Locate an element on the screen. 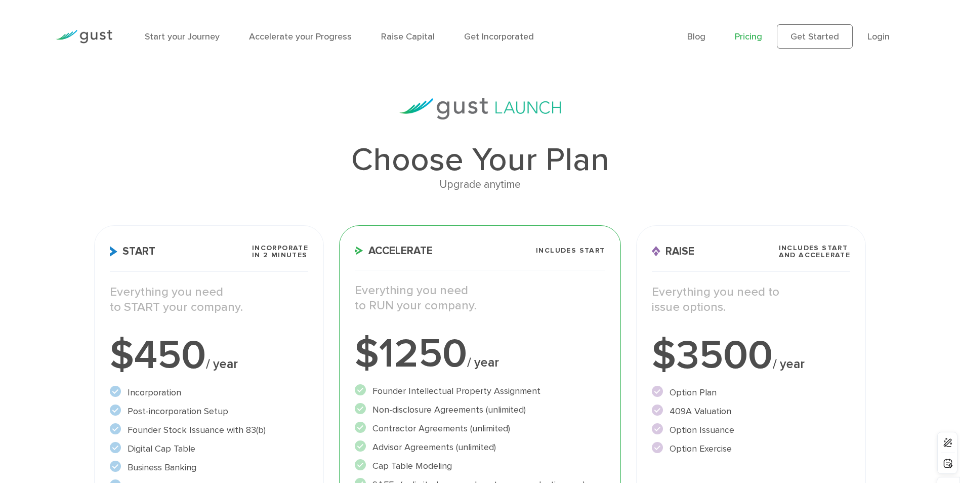  a: Accelerate your Progress is located at coordinates (300, 36).